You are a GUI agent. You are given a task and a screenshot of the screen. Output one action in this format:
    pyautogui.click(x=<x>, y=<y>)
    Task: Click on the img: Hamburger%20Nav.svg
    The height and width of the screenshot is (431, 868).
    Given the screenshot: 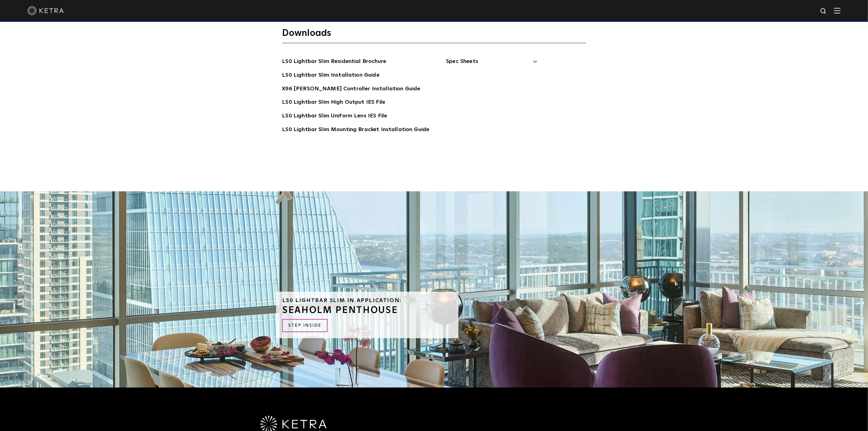 What is the action you would take?
    pyautogui.click(x=837, y=10)
    